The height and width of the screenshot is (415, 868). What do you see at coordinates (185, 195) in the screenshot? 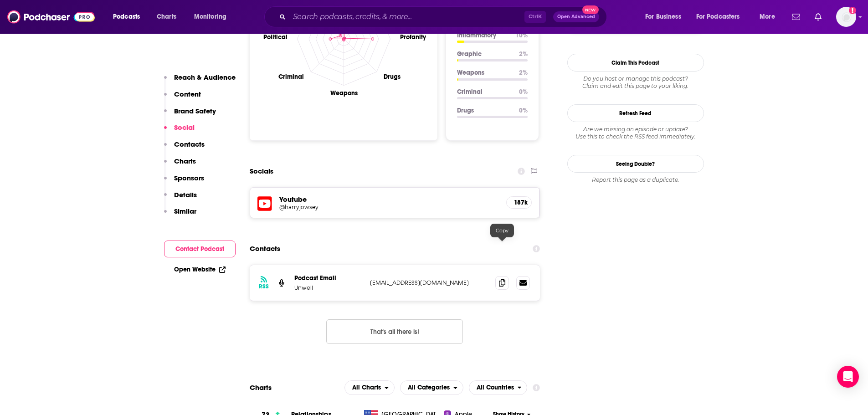
I see `p: Details` at bounding box center [185, 195].